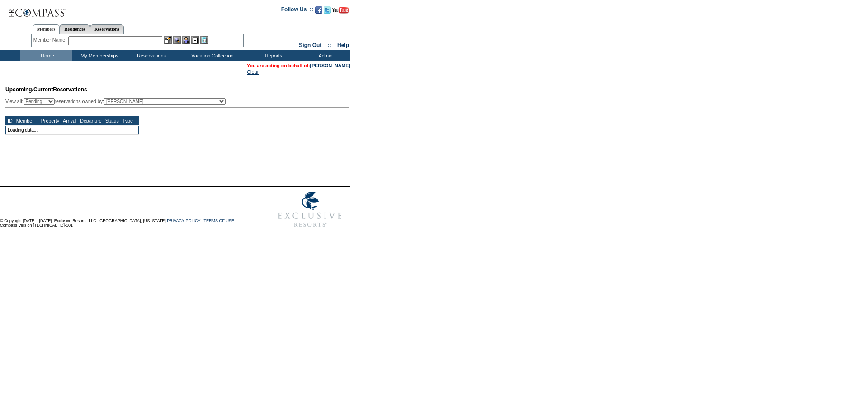  I want to click on img: View, so click(176, 40).